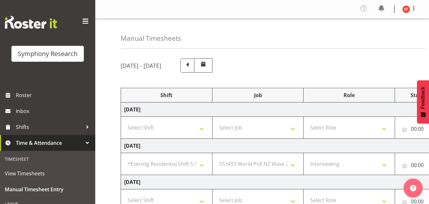 The image size is (429, 204). I want to click on div: Job, so click(258, 95).